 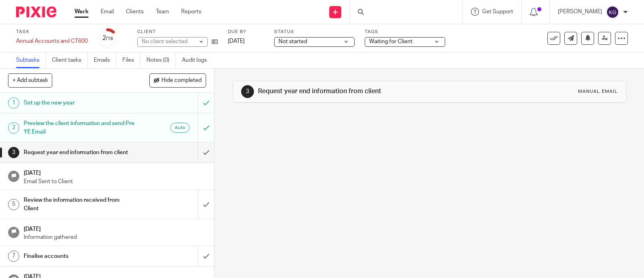 What do you see at coordinates (107, 12) in the screenshot?
I see `a: Email` at bounding box center [107, 12].